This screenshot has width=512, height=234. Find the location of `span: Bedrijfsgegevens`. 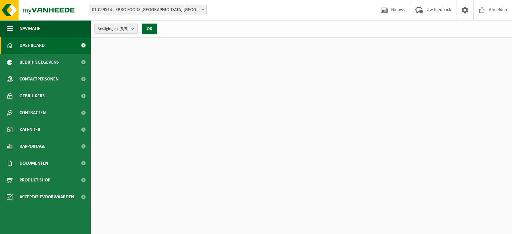

span: Bedrijfsgegevens is located at coordinates (39, 62).